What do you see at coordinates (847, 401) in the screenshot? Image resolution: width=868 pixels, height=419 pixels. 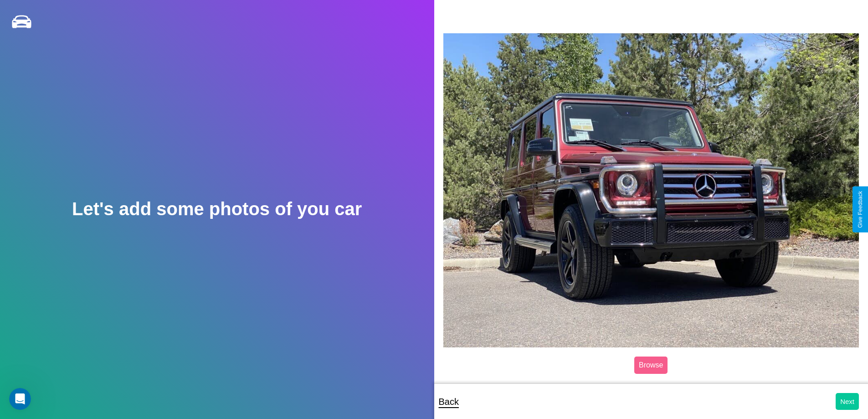 I see `button: Next` at bounding box center [847, 401].